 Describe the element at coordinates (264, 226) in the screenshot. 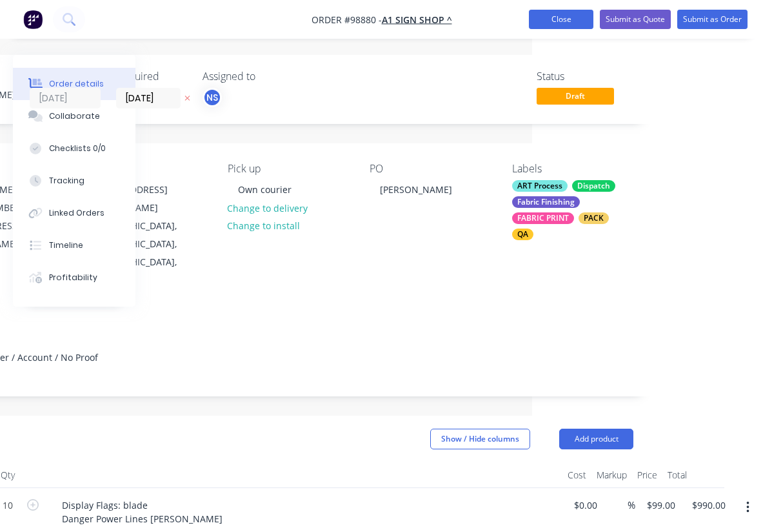

I see `button: Change to install` at that location.